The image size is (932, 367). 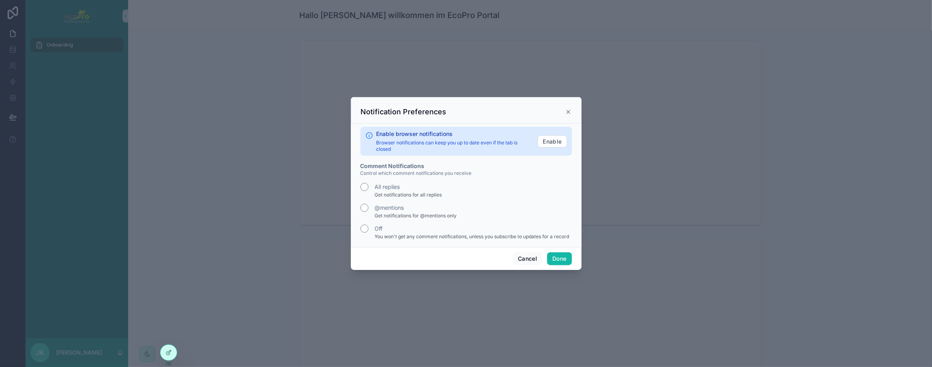 I want to click on span: Get notifications for all replies, so click(x=409, y=195).